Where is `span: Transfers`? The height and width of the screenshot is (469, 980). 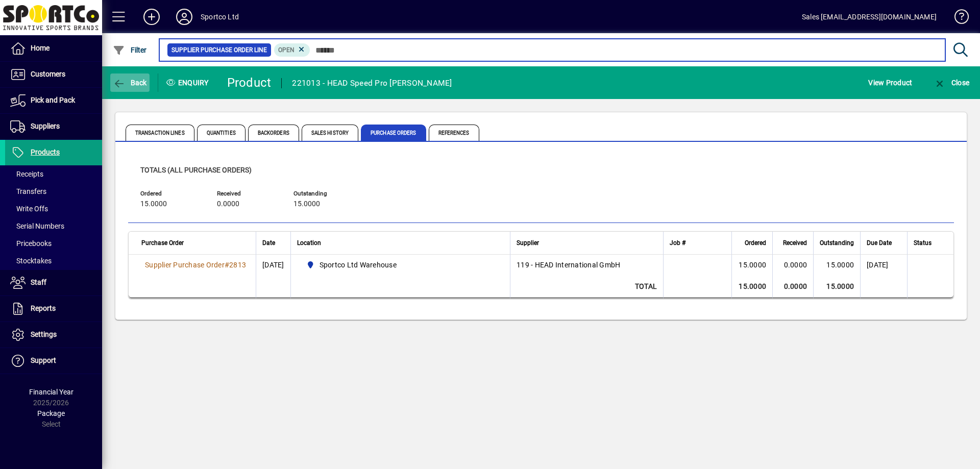
span: Transfers is located at coordinates (28, 191).